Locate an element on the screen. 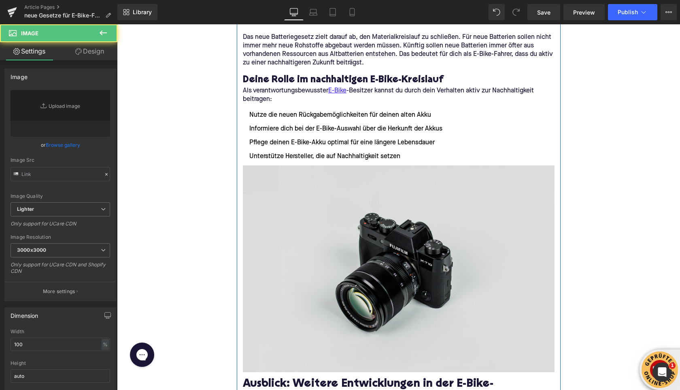 The image size is (680, 390). div: Dimension is located at coordinates (24, 313).